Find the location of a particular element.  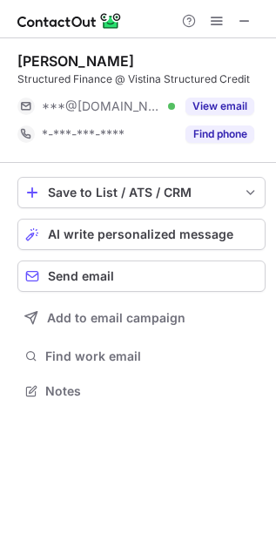

div: Save to List / ATS / CRM is located at coordinates (141, 192).